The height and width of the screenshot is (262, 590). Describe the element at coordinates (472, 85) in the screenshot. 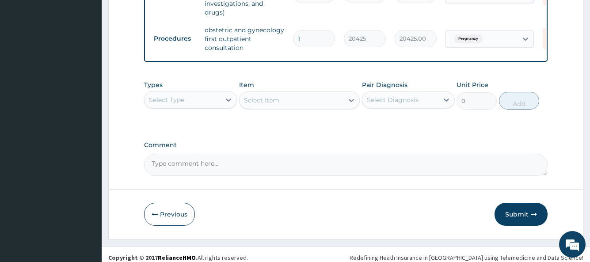

I see `label: Unit Price` at that location.